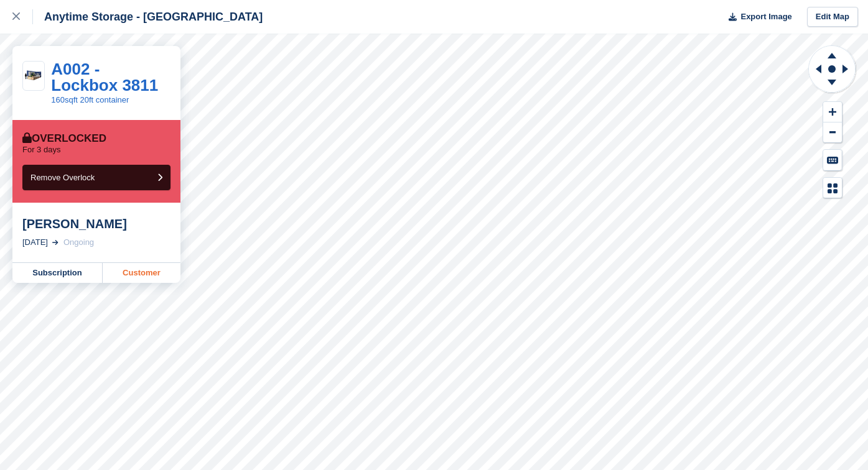 The image size is (868, 470). What do you see at coordinates (62, 177) in the screenshot?
I see `span: Remove Overlock` at bounding box center [62, 177].